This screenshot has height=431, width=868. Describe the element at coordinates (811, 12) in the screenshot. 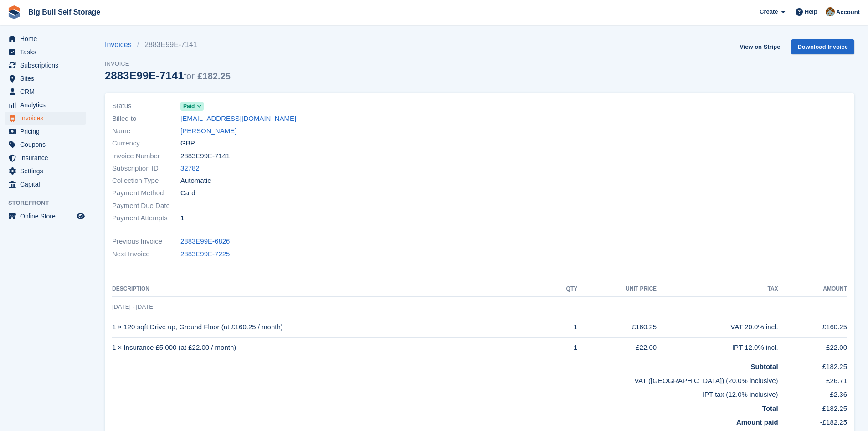

I see `span: Help` at that location.